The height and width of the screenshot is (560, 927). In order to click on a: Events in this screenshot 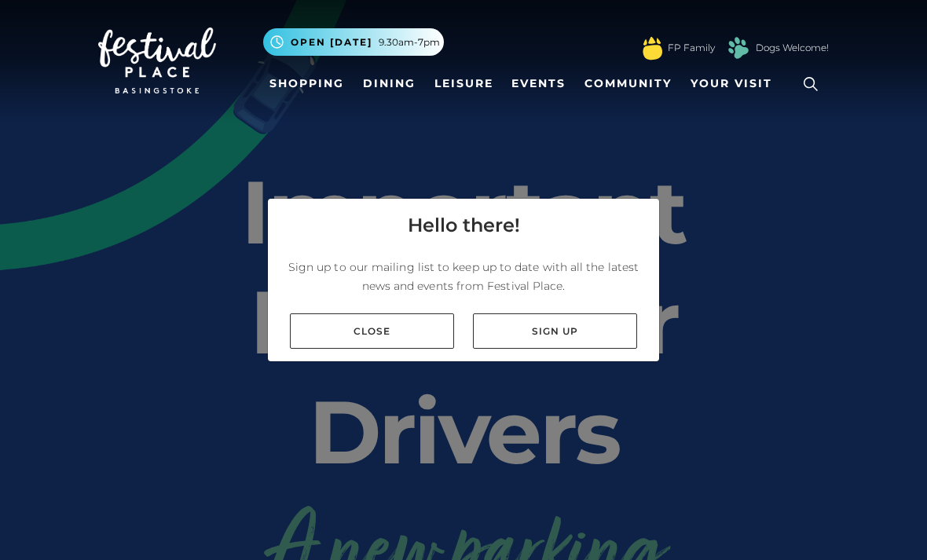, I will do `click(538, 84)`.